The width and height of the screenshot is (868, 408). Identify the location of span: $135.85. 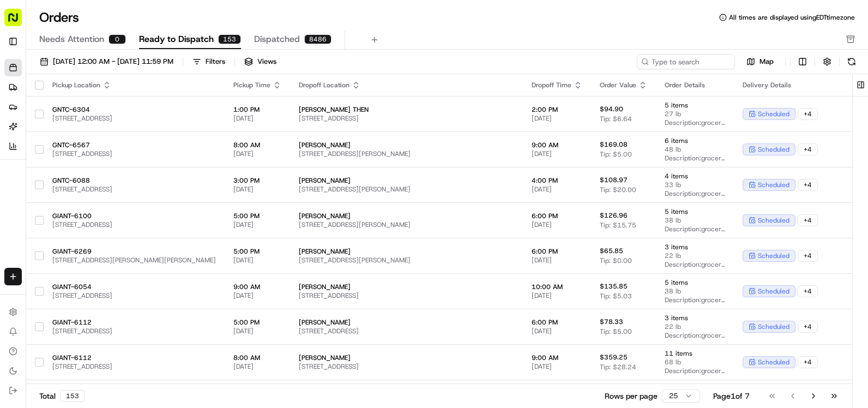
(613, 286).